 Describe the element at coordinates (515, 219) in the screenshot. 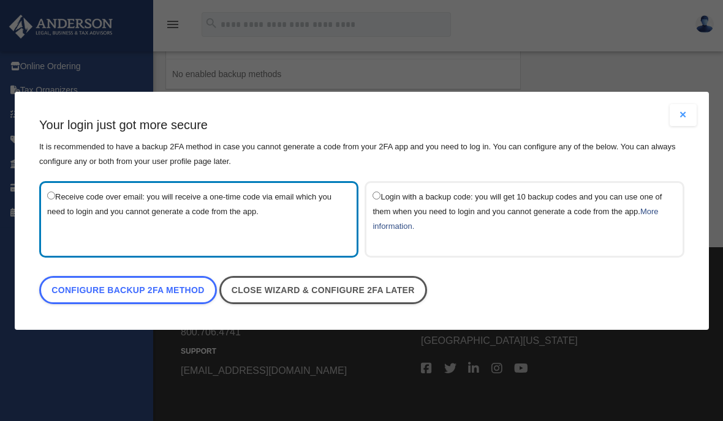

I see `a: More information.` at that location.